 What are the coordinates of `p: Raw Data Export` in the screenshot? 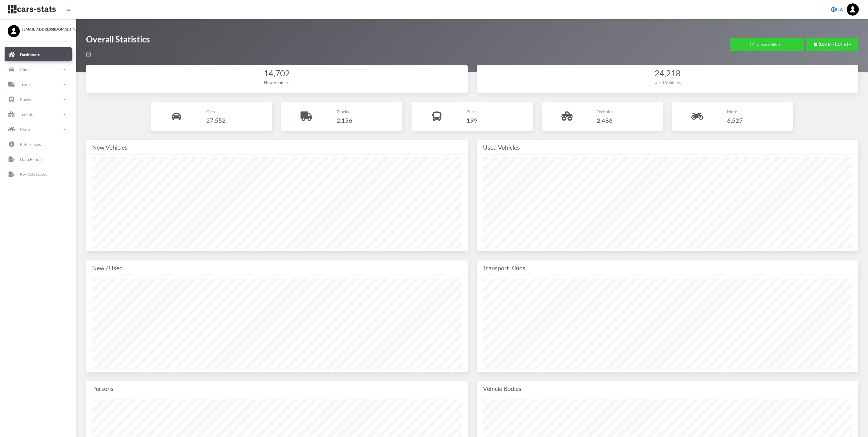 It's located at (34, 174).